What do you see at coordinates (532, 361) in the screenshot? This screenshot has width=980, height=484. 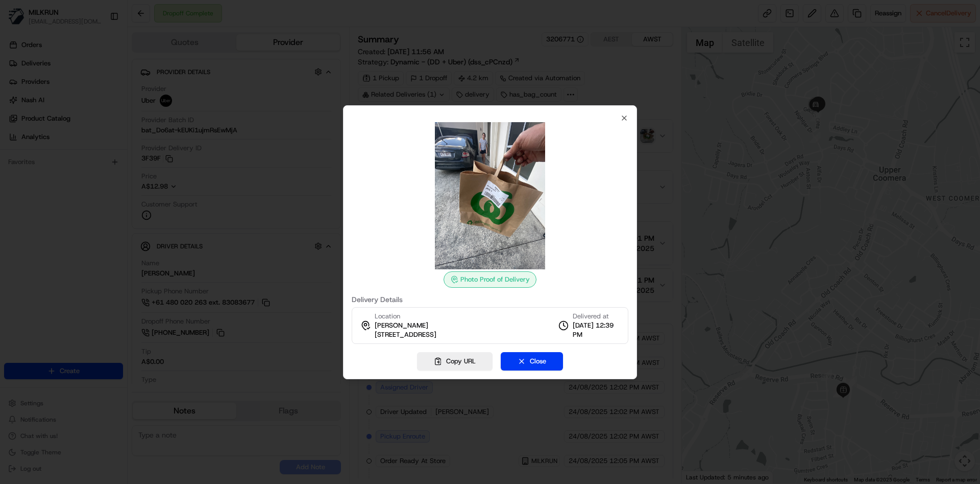 I see `button: Close` at bounding box center [532, 361].